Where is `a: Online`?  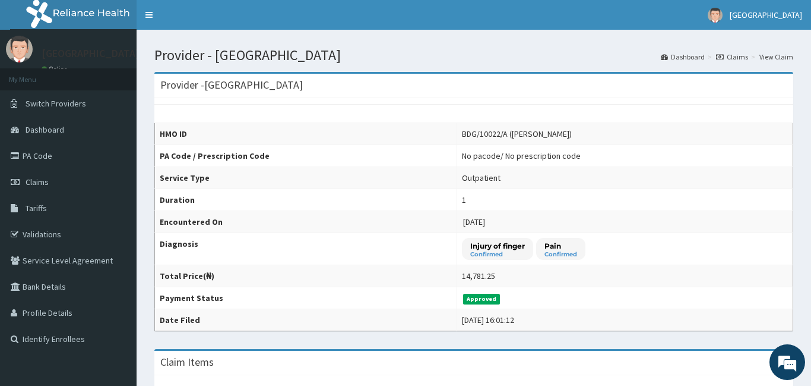 a: Online is located at coordinates (56, 69).